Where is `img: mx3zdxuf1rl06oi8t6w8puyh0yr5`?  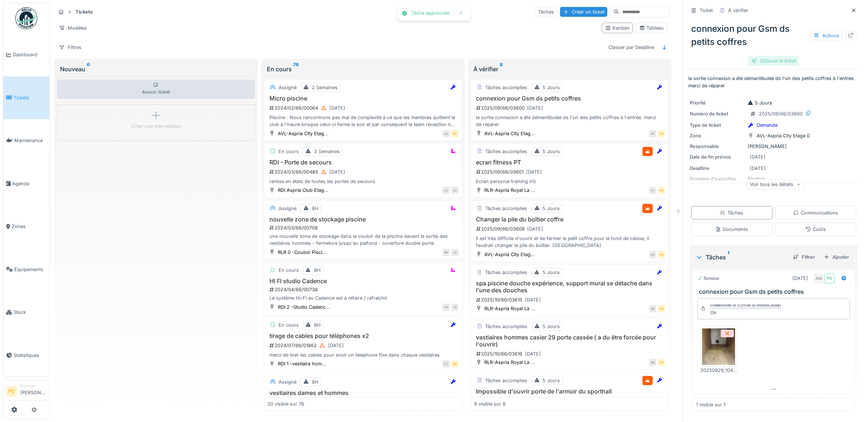 img: mx3zdxuf1rl06oi8t6w8puyh0yr5 is located at coordinates (719, 347).